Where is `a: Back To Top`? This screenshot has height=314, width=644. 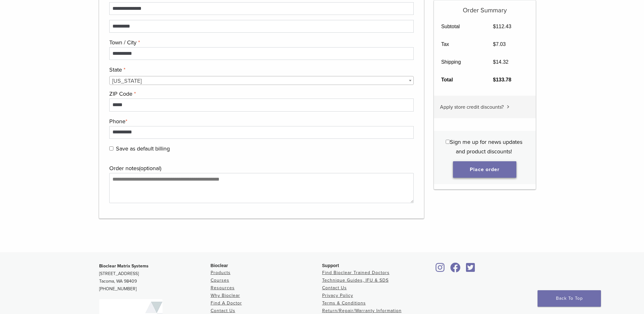 a: Back To Top is located at coordinates (569, 299).